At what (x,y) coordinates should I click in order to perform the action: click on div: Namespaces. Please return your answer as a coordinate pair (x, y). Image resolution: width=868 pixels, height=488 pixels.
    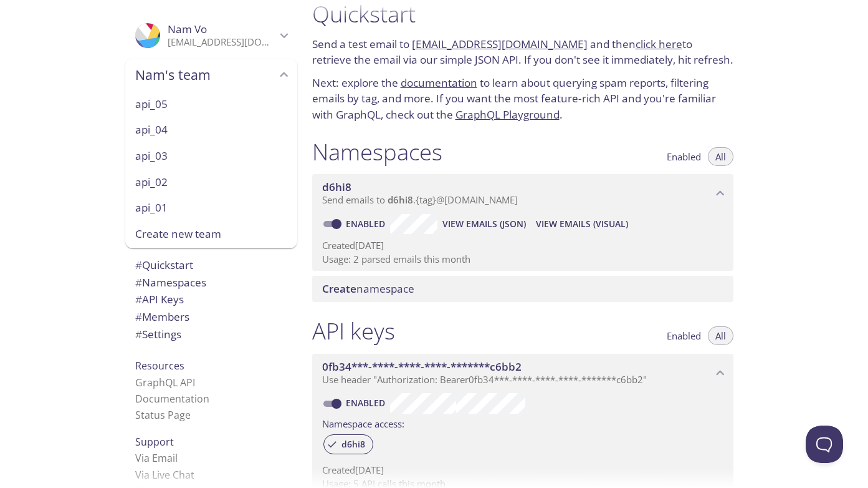
    Looking at the image, I should click on (211, 282).